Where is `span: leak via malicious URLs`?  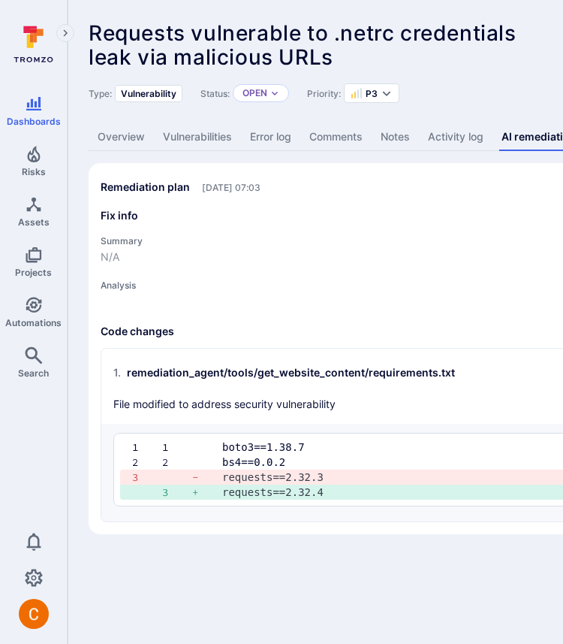
span: leak via malicious URLs is located at coordinates (211, 57).